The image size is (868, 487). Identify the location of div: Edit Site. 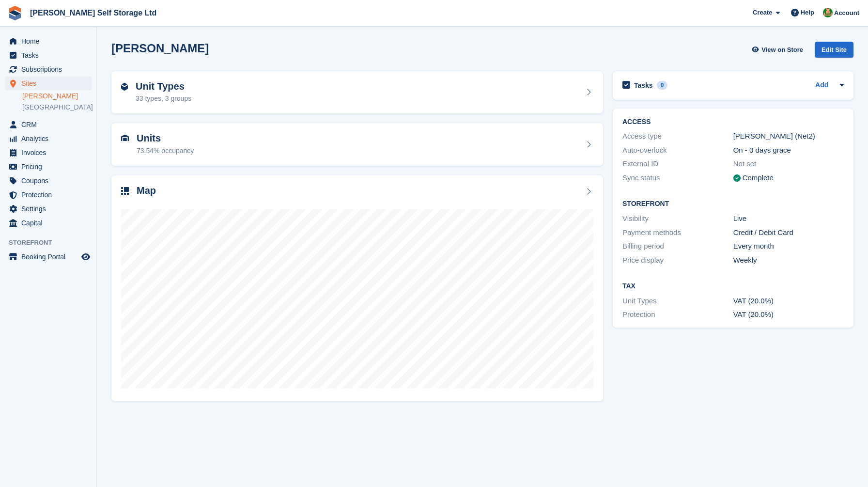
(834, 50).